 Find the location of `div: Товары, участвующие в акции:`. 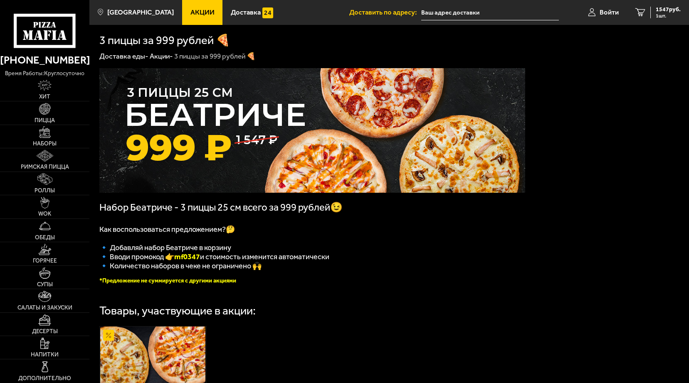

div: Товары, участвующие в акции: is located at coordinates (178, 311).